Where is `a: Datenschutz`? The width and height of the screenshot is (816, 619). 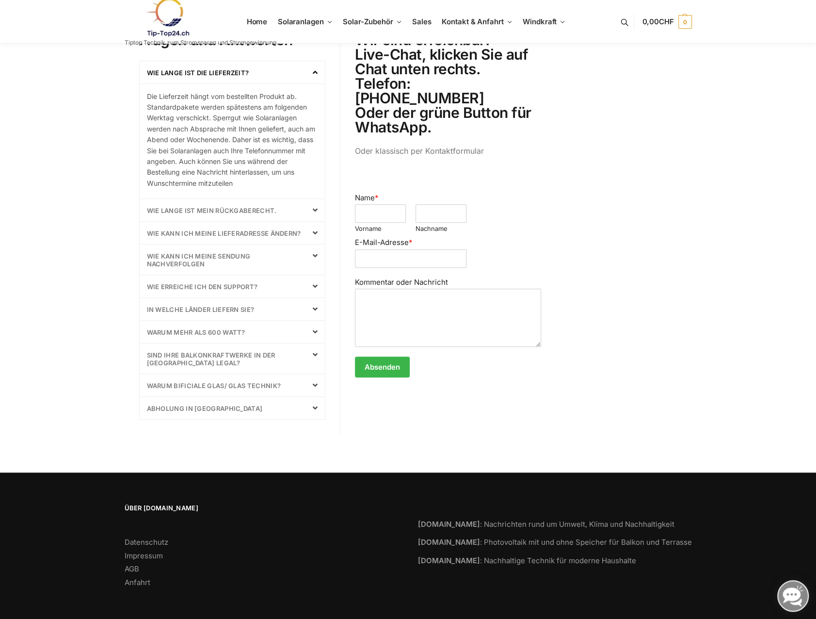 a: Datenschutz is located at coordinates (146, 542).